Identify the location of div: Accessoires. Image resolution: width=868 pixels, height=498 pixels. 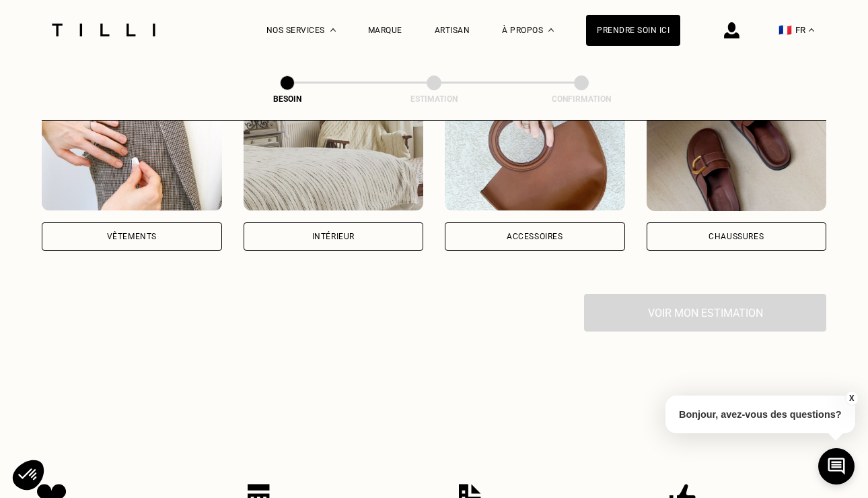
(535, 236).